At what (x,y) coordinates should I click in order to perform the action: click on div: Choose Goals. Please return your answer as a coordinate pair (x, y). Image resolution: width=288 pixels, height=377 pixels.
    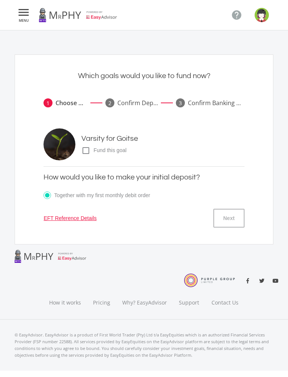
    Looking at the image, I should click on (71, 103).